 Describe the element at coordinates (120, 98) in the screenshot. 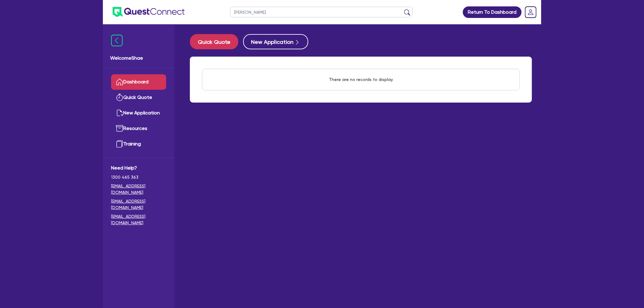

I see `img: quick-quote` at that location.